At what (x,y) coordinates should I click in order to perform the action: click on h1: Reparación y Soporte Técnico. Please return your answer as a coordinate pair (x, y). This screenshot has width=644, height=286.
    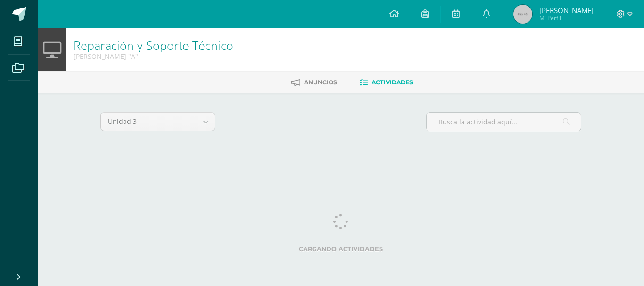
    Looking at the image, I should click on (153, 45).